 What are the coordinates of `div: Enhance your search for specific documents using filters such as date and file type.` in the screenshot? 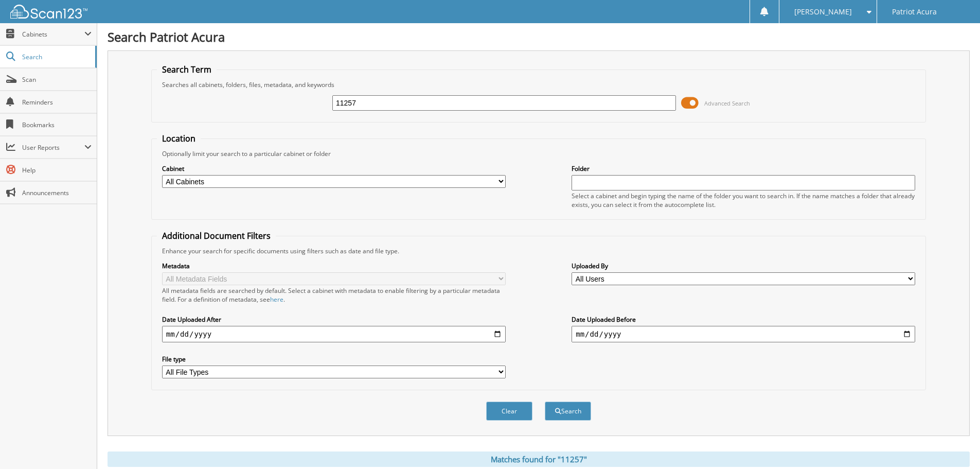 It's located at (538, 251).